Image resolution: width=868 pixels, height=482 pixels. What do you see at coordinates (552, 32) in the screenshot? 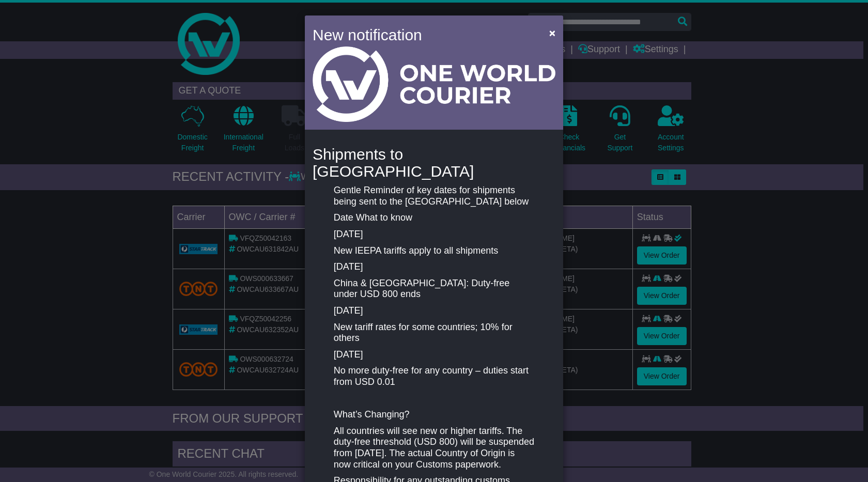
I see `button: Close` at bounding box center [552, 32].